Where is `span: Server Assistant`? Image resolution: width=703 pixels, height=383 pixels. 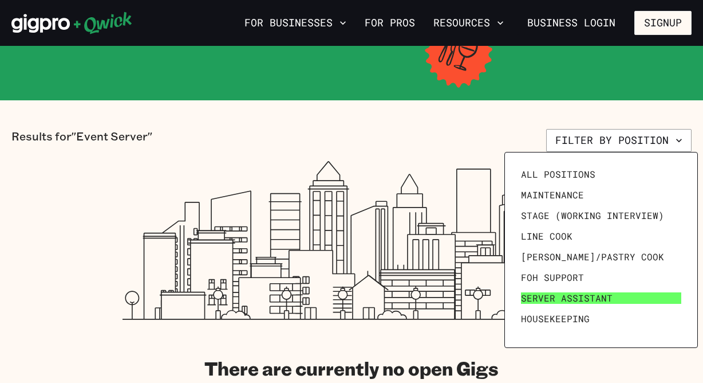 span: Server Assistant is located at coordinates (567, 298).